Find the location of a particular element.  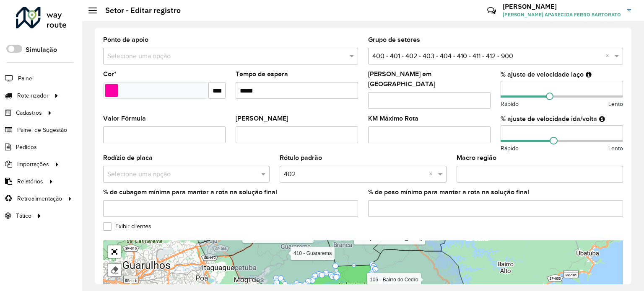

a: Contato Rápido is located at coordinates (492, 11).